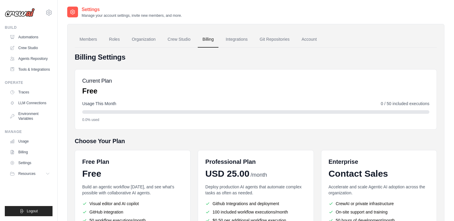 This screenshot has width=454, height=221. What do you see at coordinates (30, 37) in the screenshot?
I see `a: Automations` at bounding box center [30, 37].